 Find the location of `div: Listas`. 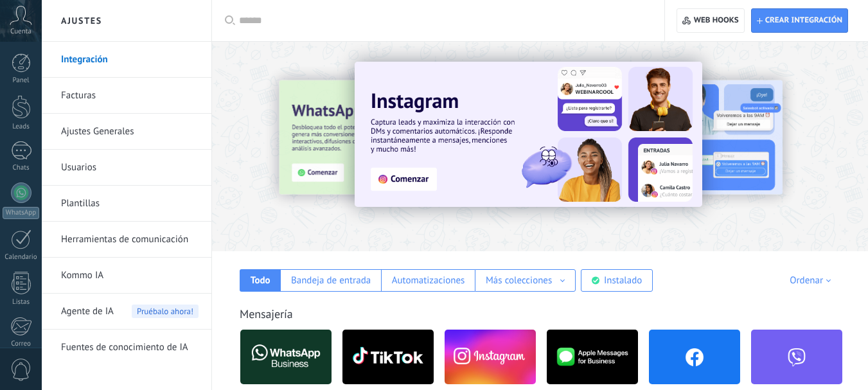

div: Listas is located at coordinates (21, 302).